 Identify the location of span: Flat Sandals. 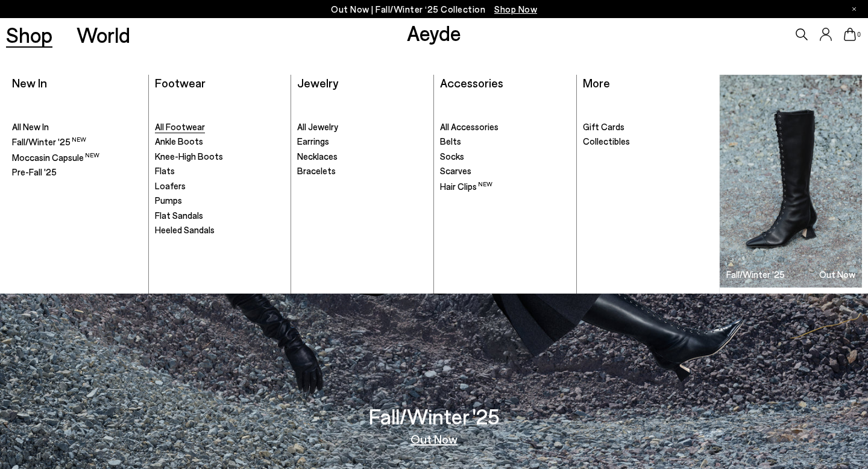
(179, 215).